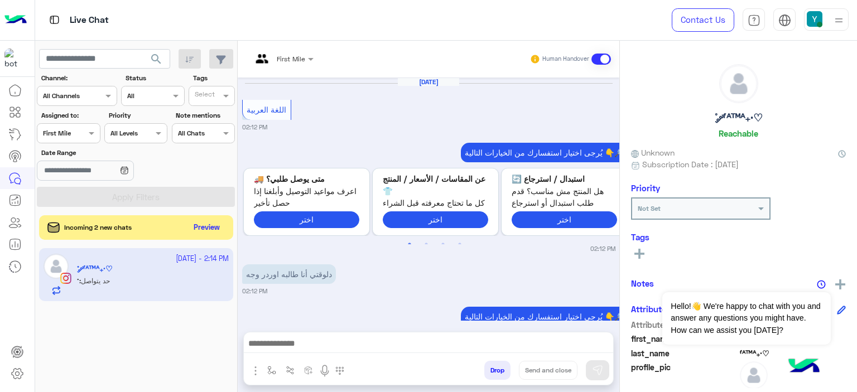 The image size is (857, 392). What do you see at coordinates (684, 374) in the screenshot?
I see `span: profile_pic` at bounding box center [684, 374].